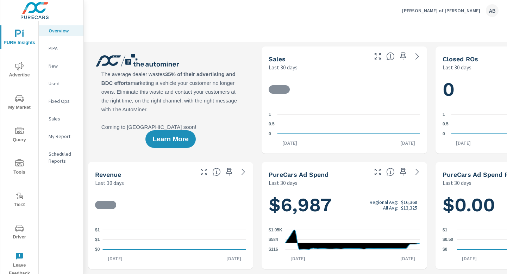 The image size is (507, 274). What do you see at coordinates (171, 139) in the screenshot?
I see `span: Learn More` at bounding box center [171, 139].